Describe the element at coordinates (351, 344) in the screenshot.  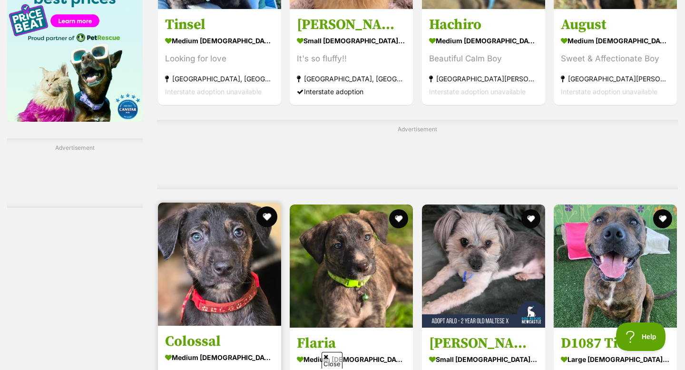
I see `h3: Flaria` at that location.